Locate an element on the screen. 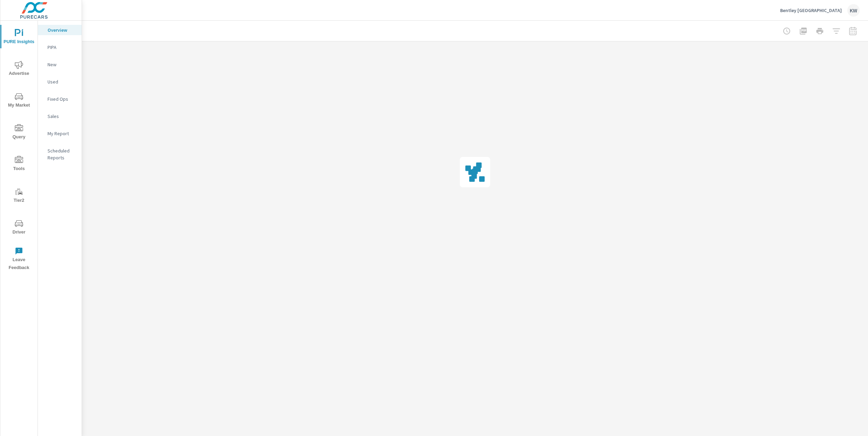 This screenshot has width=868, height=436. p: Scheduled Reports is located at coordinates (62, 154).